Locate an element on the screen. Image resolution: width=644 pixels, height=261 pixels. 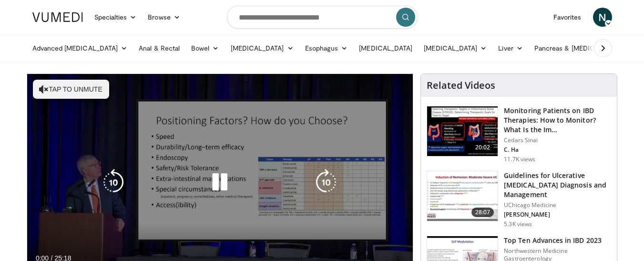
p: UChicago Medicine is located at coordinates (557, 205).